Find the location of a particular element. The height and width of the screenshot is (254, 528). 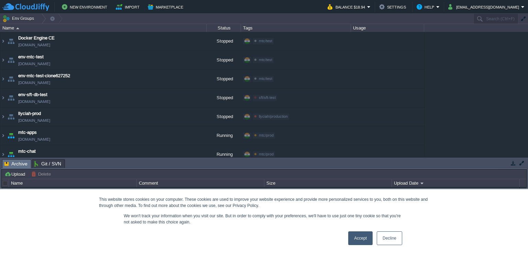

span: Docker Engine CE is located at coordinates (36, 38).